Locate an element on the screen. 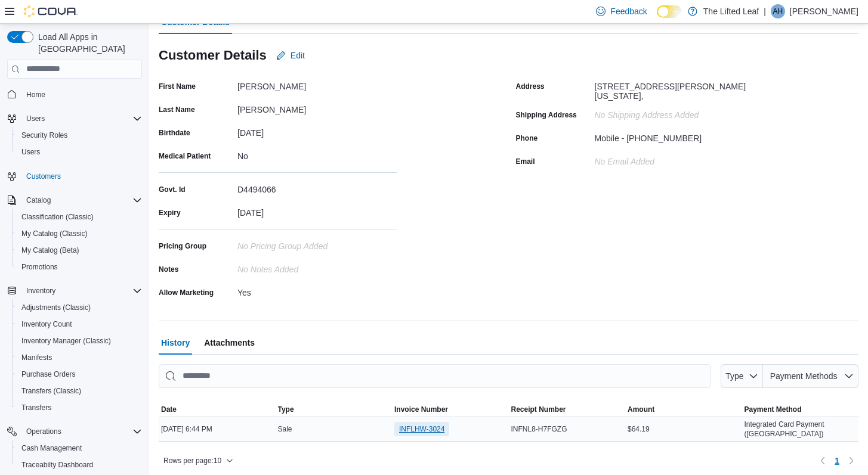 This screenshot has height=475, width=868. span: Invoice Number is located at coordinates (421, 410).